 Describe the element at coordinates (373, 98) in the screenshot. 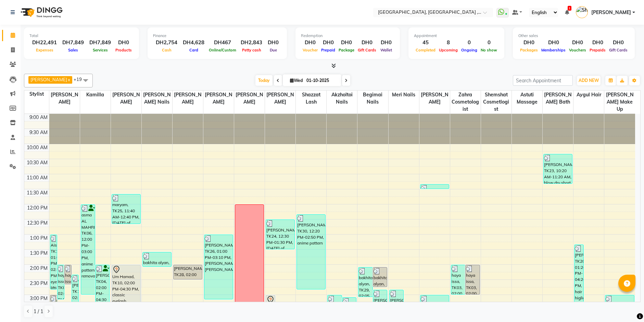

I see `span: Begimai nails` at that location.